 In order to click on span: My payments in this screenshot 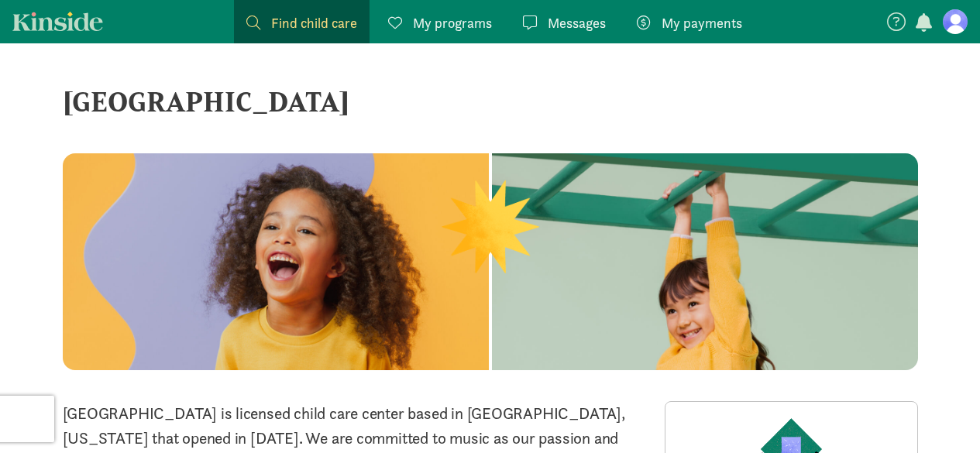, I will do `click(702, 23)`.